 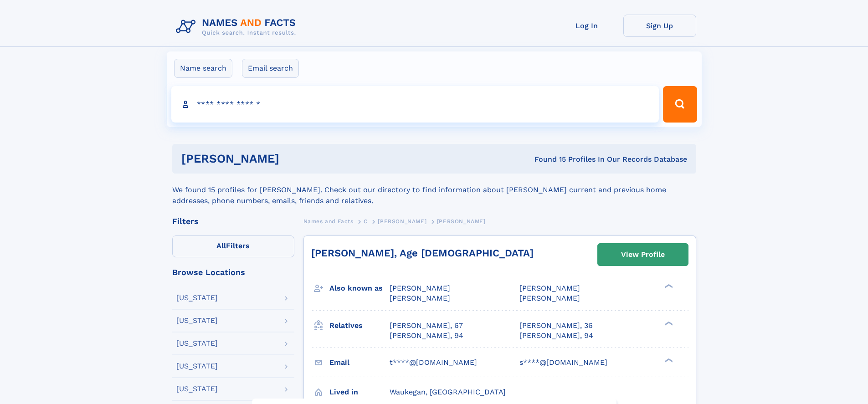 I want to click on img: Logo Names and Facts, so click(x=238, y=27).